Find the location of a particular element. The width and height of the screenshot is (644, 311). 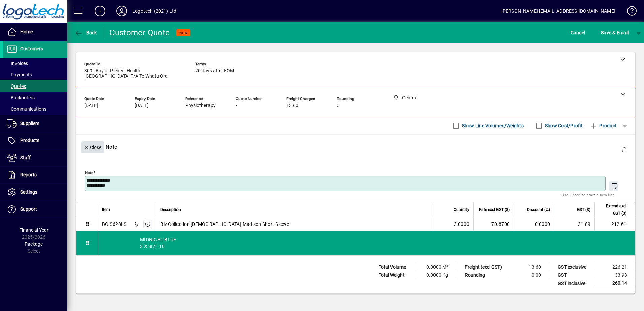

button: Close is located at coordinates (93, 147).